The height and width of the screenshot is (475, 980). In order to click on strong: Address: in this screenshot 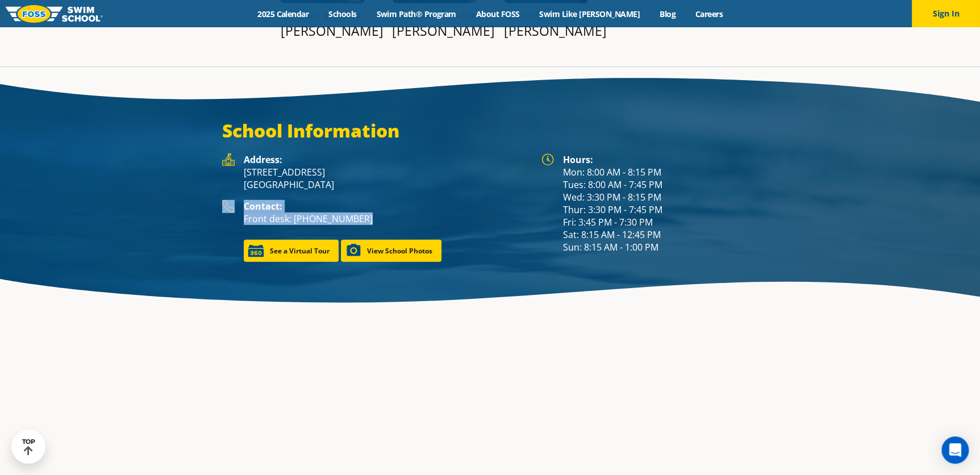, I will do `click(263, 160)`.